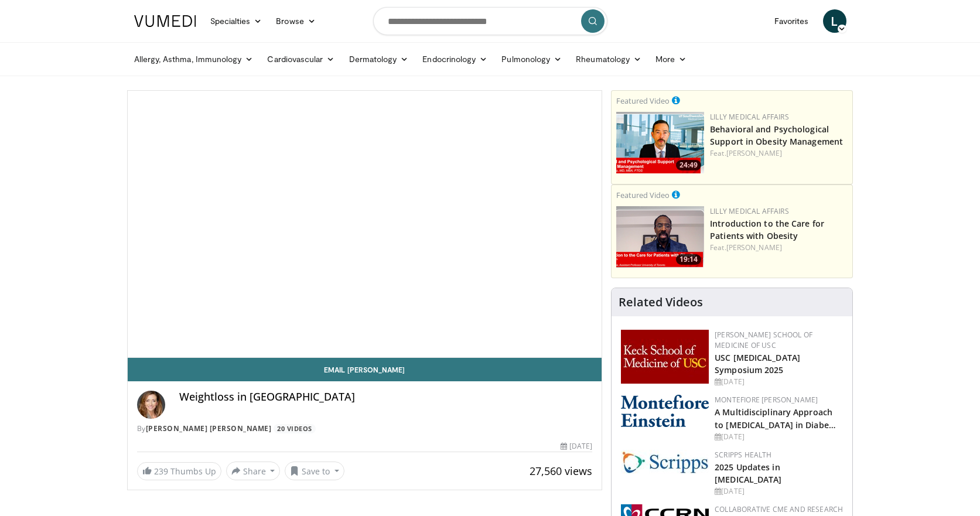 This screenshot has height=516, width=980. What do you see at coordinates (315, 471) in the screenshot?
I see `button: Save to` at bounding box center [315, 471].